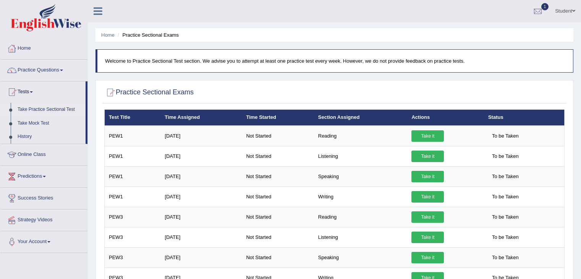 This screenshot has width=581, height=279. Describe the element at coordinates (44, 241) in the screenshot. I see `a: Your Account` at that location.